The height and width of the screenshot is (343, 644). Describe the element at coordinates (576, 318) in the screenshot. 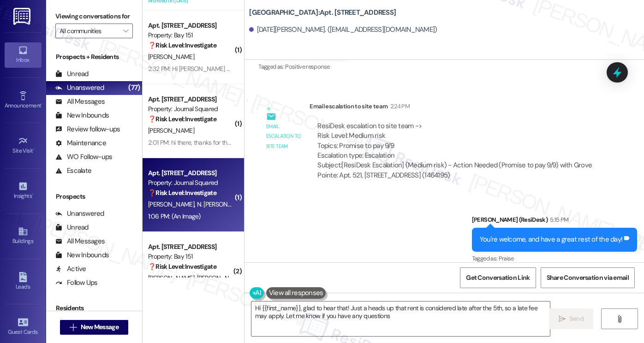

I see `span: Send` at that location.